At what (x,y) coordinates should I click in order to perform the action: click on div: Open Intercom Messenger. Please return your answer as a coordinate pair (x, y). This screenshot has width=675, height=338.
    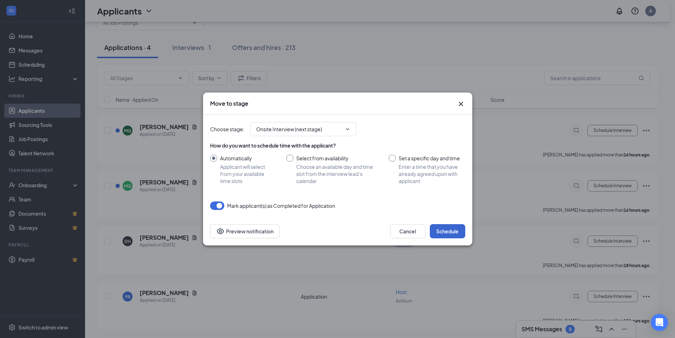
    Looking at the image, I should click on (659, 322).